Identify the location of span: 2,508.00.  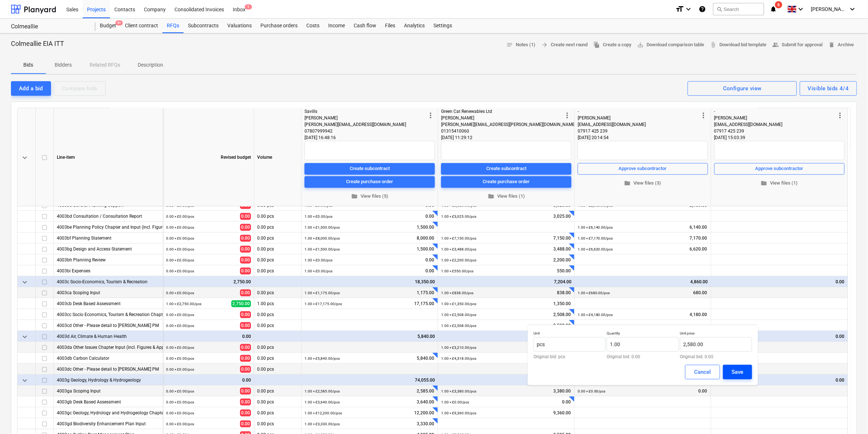
(562, 326).